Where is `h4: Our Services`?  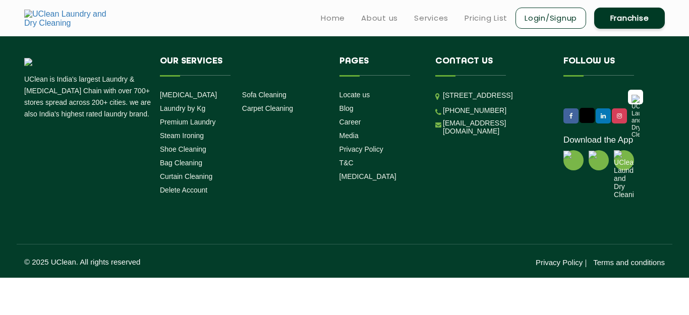
h4: Our Services is located at coordinates (242, 66).